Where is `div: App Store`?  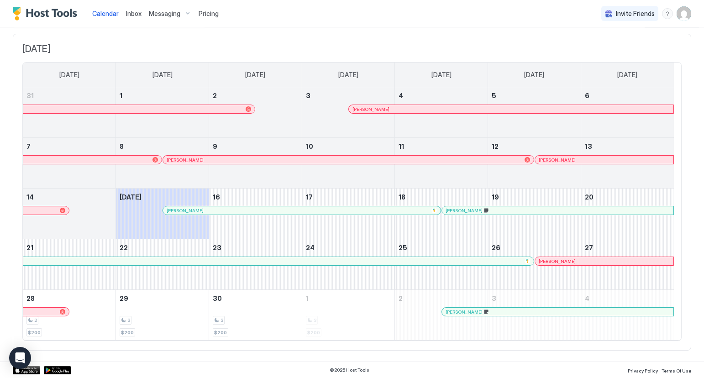 div: App Store is located at coordinates (26, 370).